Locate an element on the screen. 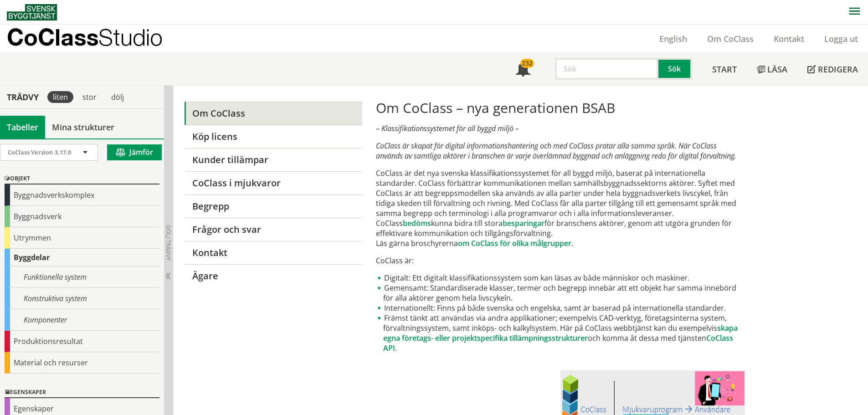 The height and width of the screenshot is (415, 868). div: Komponenter is located at coordinates (82, 320).